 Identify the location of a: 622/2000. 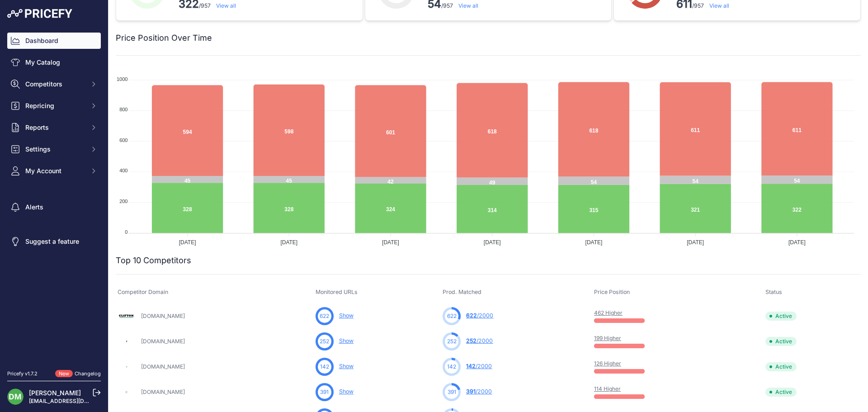
(479, 315).